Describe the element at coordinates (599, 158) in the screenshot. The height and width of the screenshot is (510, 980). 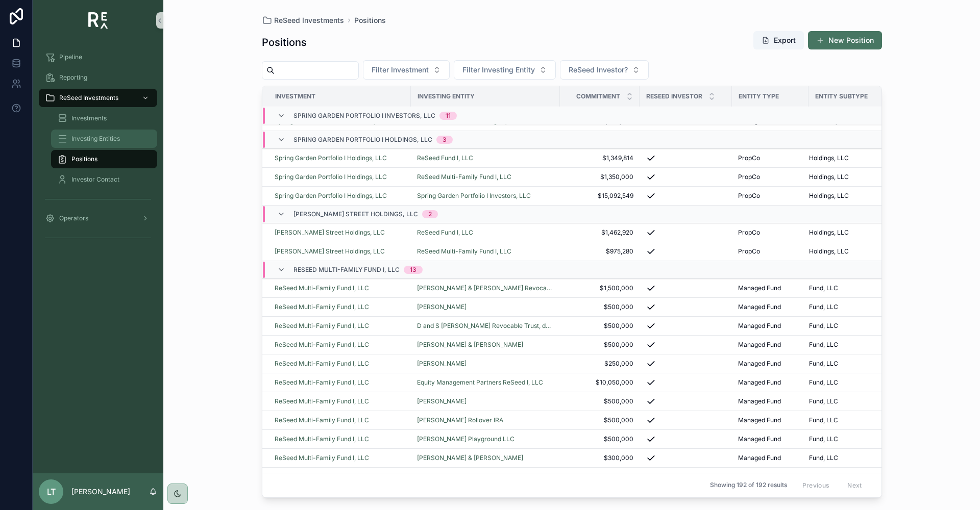
I see `span: $1,349,814` at that location.